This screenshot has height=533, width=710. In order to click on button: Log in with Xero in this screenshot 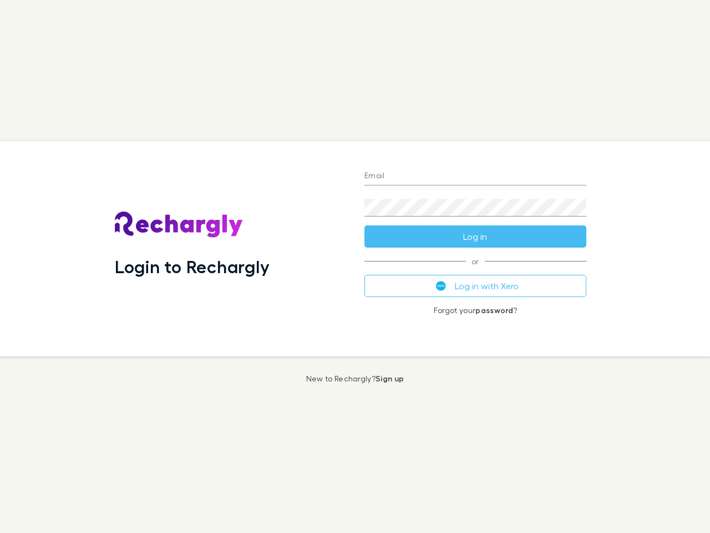, I will do `click(475, 286)`.